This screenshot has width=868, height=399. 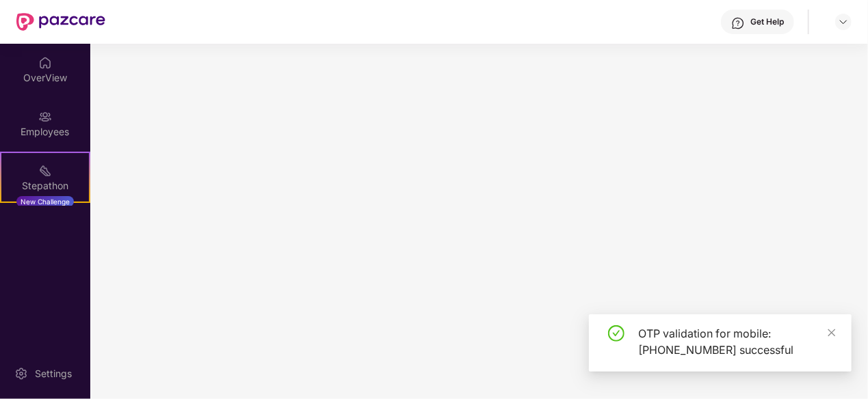 What do you see at coordinates (45, 186) in the screenshot?
I see `div: Stepathon` at bounding box center [45, 186].